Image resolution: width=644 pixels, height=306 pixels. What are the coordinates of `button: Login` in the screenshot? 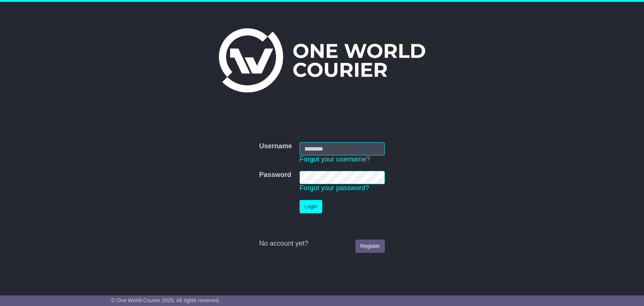 It's located at (311, 206).